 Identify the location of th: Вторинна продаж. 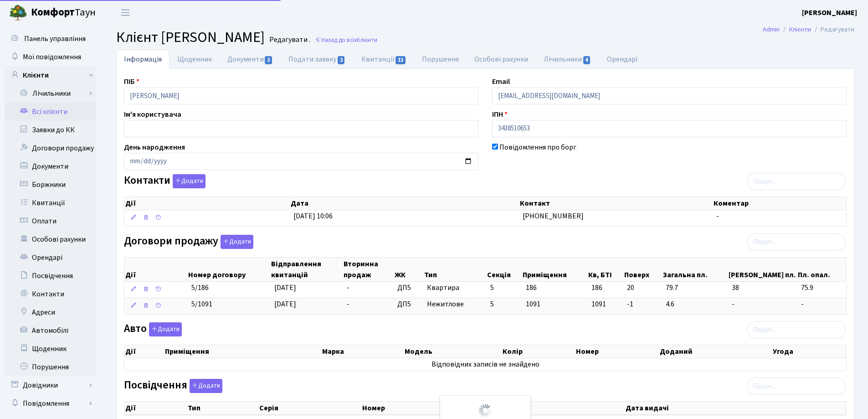
(368, 270).